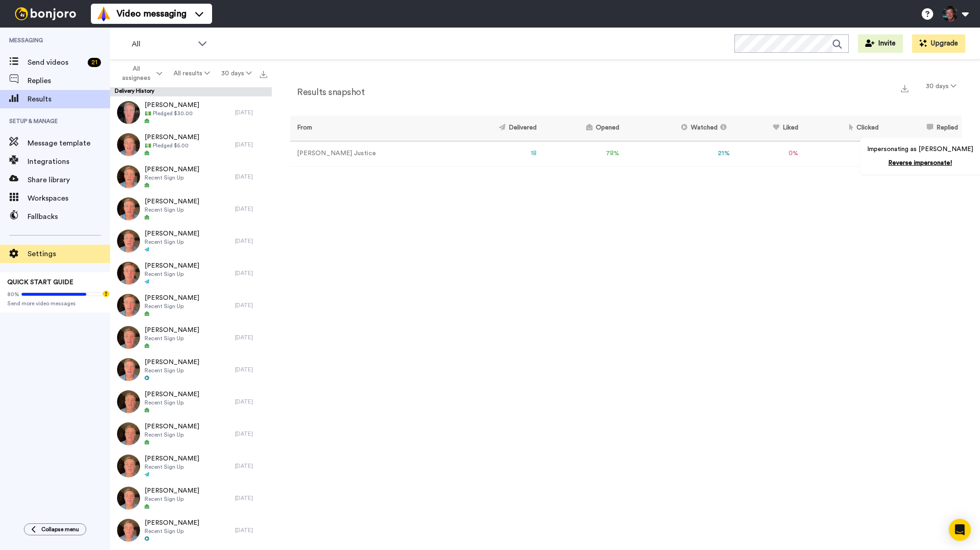 The height and width of the screenshot is (550, 980). I want to click on span: All, so click(162, 44).